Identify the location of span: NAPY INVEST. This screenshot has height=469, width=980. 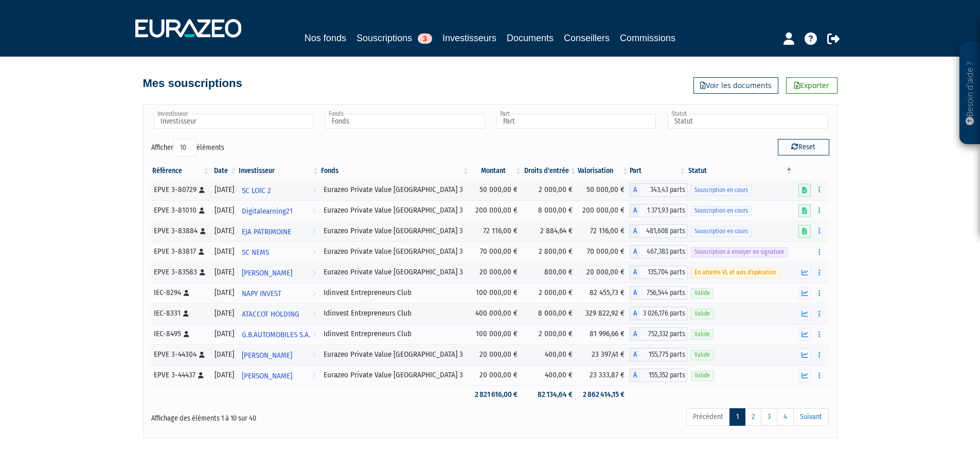
(262, 294).